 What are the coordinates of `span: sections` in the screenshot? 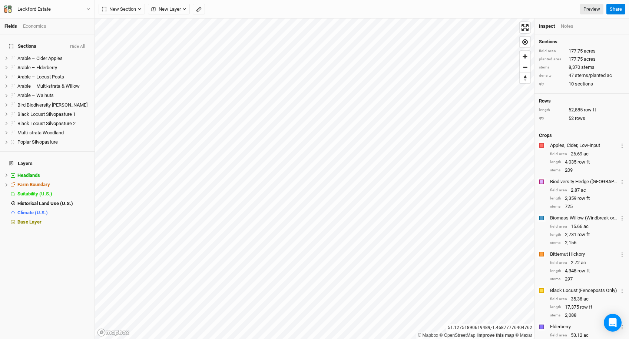 It's located at (583, 84).